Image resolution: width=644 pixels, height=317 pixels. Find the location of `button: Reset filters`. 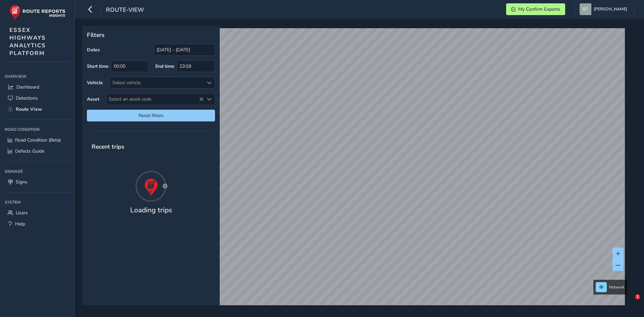

button: Reset filters is located at coordinates (151, 116).